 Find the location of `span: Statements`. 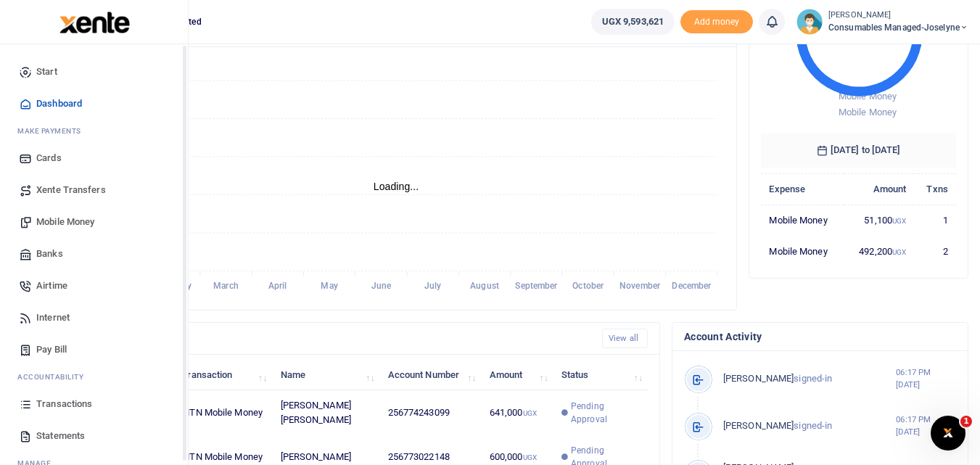

span: Statements is located at coordinates (60, 436).